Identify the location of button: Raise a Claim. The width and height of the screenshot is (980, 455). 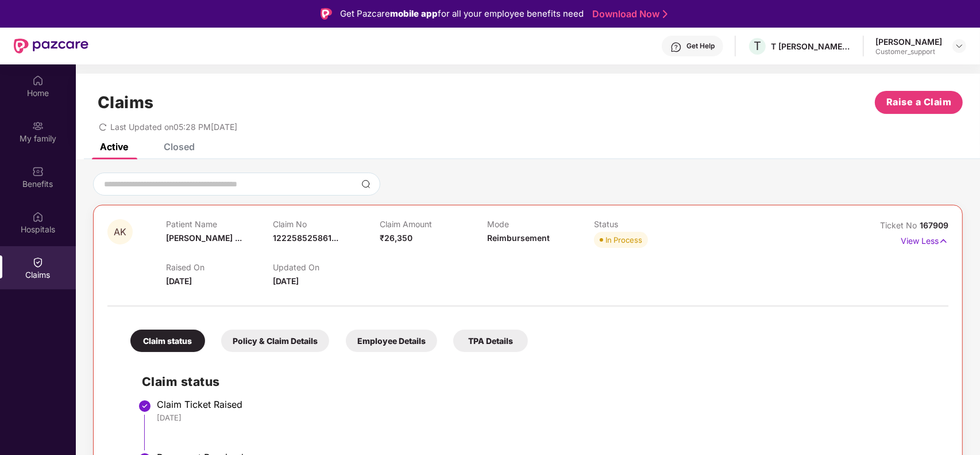
(919, 102).